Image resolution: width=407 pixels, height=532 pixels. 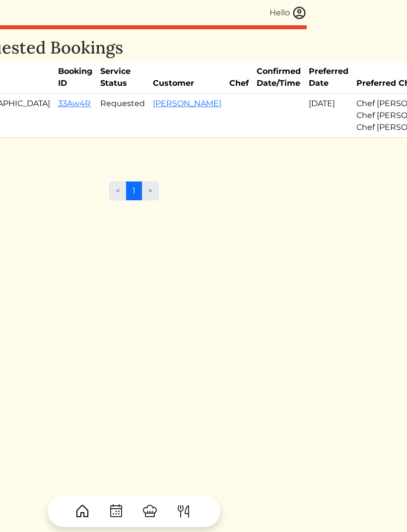 I want to click on th: Service Status, so click(x=123, y=78).